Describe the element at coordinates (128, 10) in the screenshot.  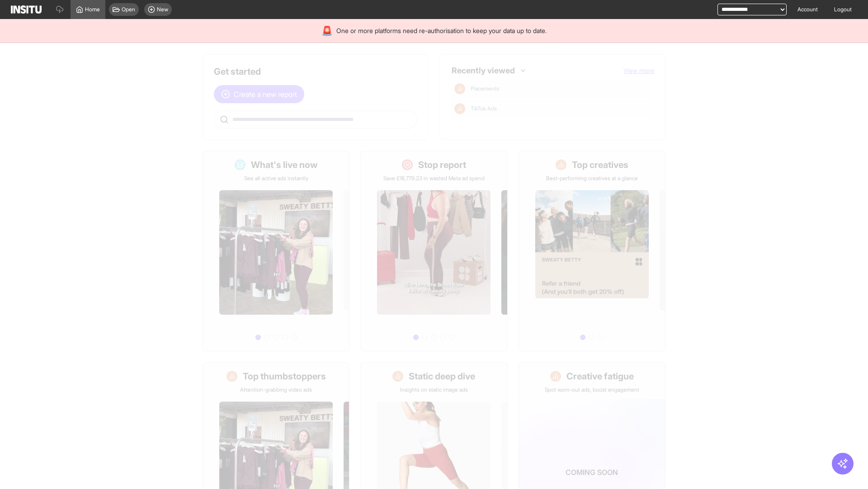
I see `span: Open` at that location.